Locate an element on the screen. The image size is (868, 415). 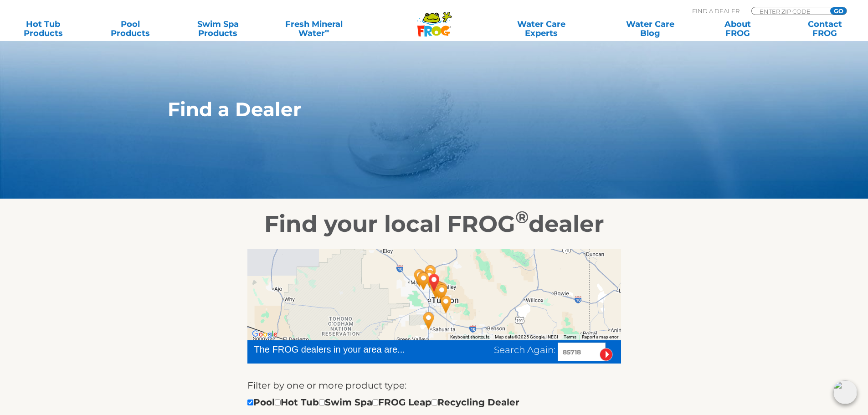
div: E-Konomy Pool Service & Supplies - Tucson - 6 miles away. is located at coordinates (439, 289).